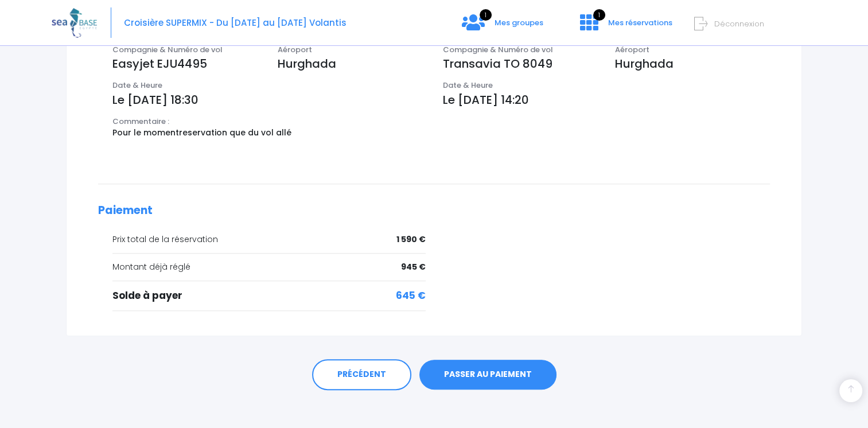  What do you see at coordinates (411, 296) in the screenshot?
I see `span: 645 €` at bounding box center [411, 296].